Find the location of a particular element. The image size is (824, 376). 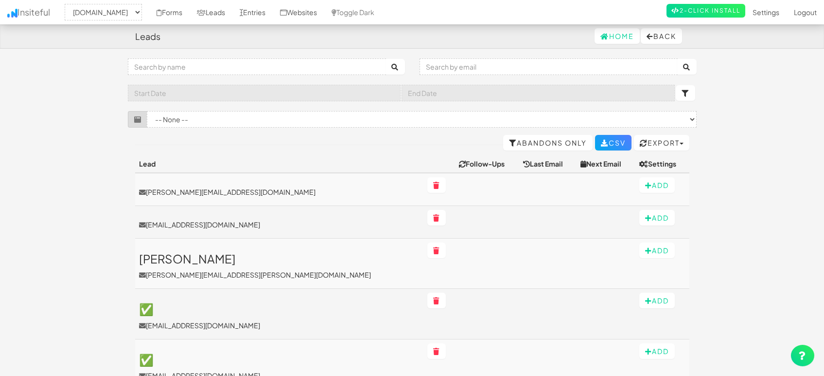

button: Export is located at coordinates (662, 143).